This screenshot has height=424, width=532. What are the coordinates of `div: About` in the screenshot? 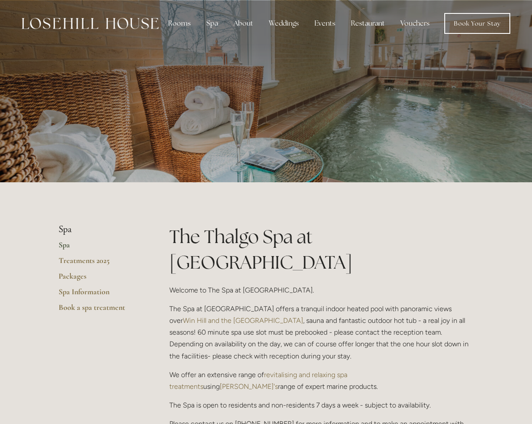 It's located at (243, 23).